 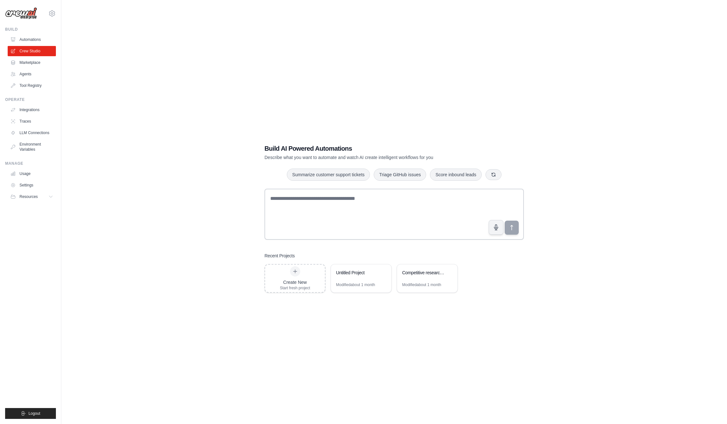 What do you see at coordinates (32, 147) in the screenshot?
I see `a: Environment Variables` at bounding box center [32, 147].